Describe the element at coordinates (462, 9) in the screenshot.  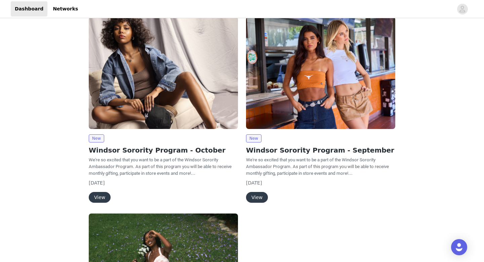
I see `div: avatar` at that location.